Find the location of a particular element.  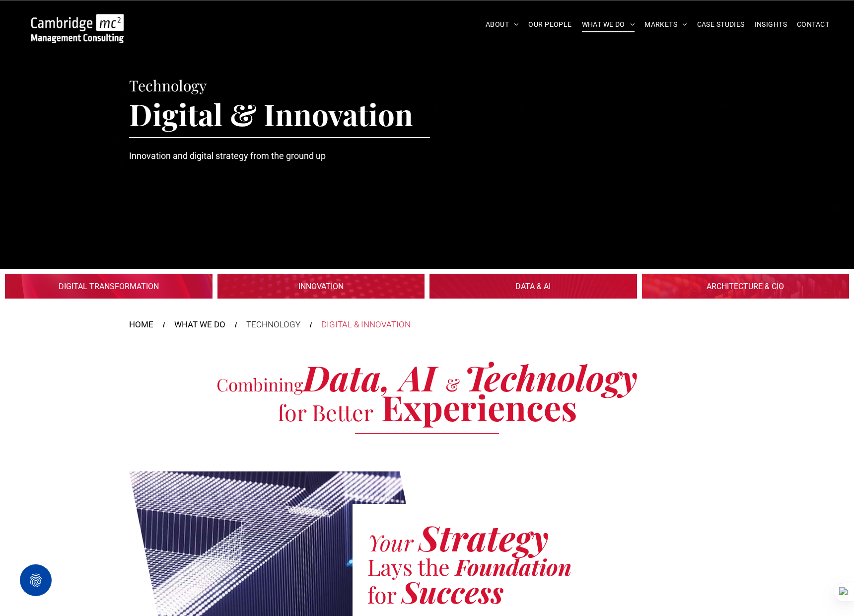

a: Digital Transformation | Innovation | Cambridge Management Consulting is located at coordinates (109, 286).